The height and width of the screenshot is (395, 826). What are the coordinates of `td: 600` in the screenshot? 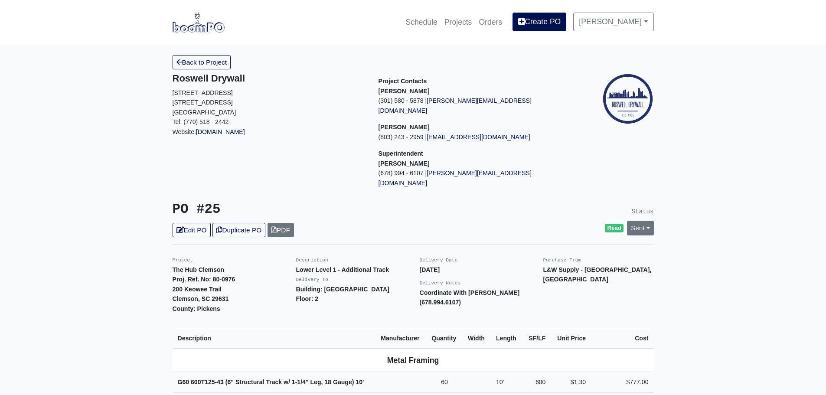 It's located at (536, 382).